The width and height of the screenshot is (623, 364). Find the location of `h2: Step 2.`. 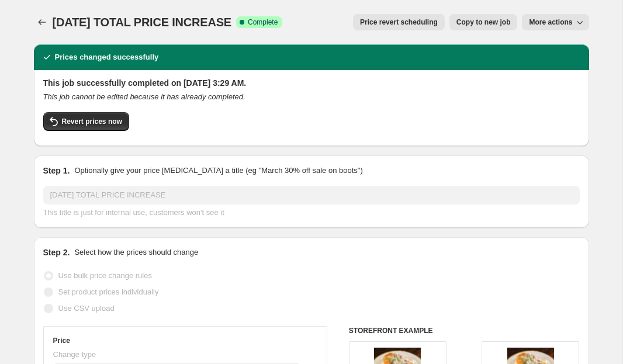

h2: Step 2. is located at coordinates (57, 253).